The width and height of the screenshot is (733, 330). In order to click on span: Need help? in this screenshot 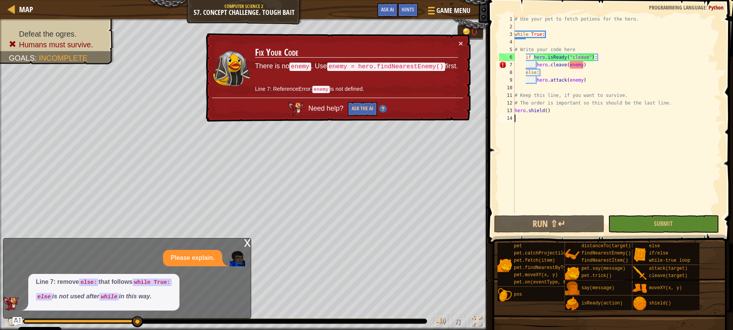, I will do `click(326, 108)`.